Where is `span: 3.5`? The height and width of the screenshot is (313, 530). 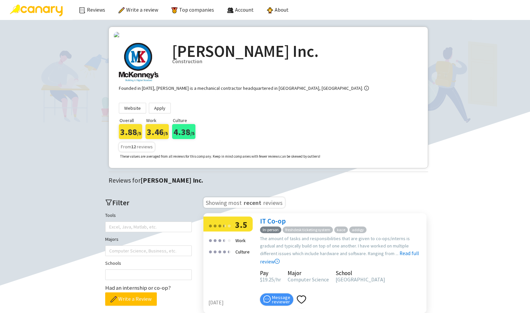
span: 3.5 is located at coordinates (241, 225).